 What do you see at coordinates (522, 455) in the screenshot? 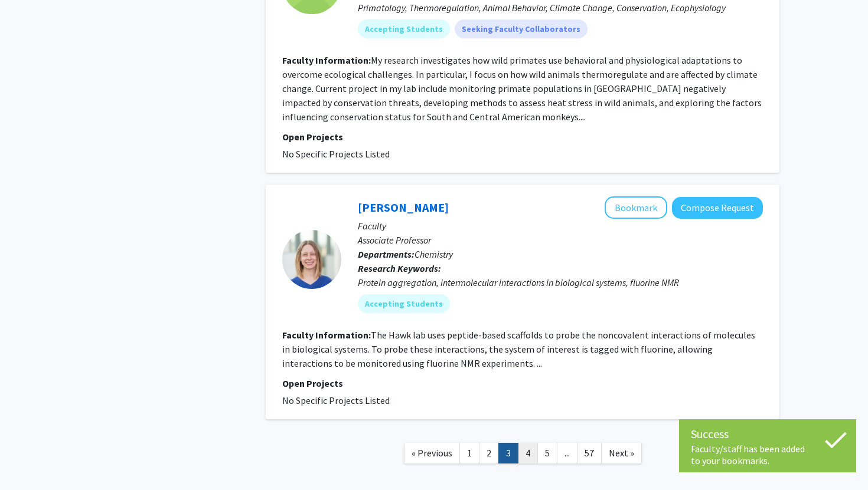
I see `nav: Page navigation` at bounding box center [522, 455].